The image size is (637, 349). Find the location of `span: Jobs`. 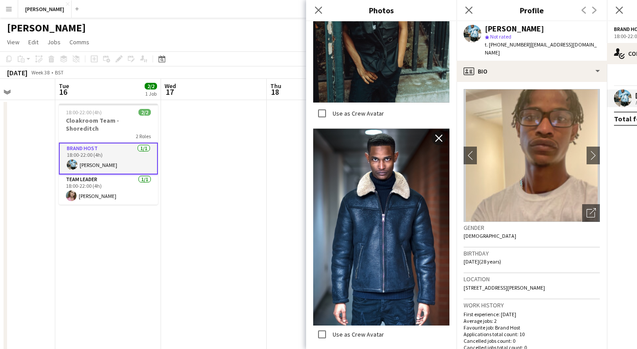

span: Jobs is located at coordinates (54, 42).